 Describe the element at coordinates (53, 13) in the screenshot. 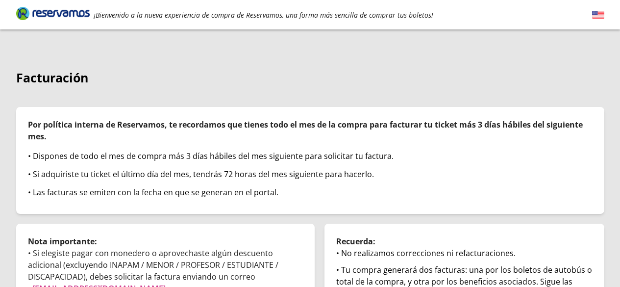

I see `i: Brand Logo` at that location.